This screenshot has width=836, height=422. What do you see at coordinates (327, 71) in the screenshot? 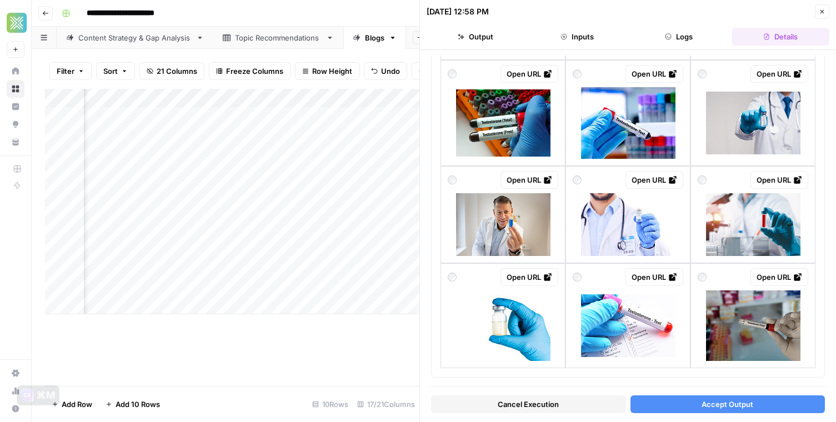
I see `button: Row Height` at bounding box center [327, 71].